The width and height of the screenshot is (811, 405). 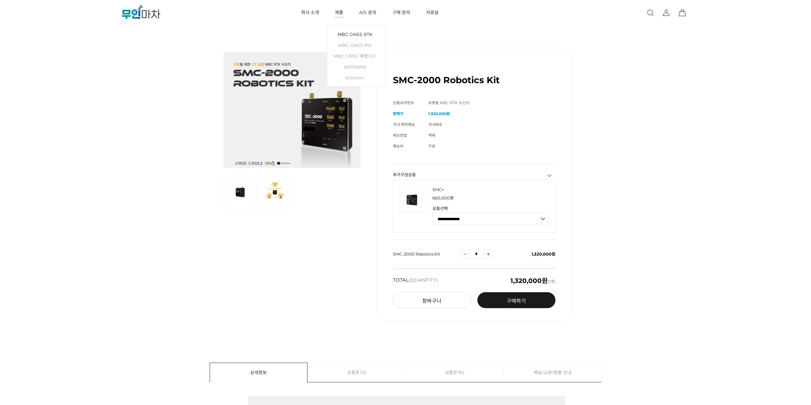 I want to click on strong: 1,320,000원, so click(x=439, y=113).